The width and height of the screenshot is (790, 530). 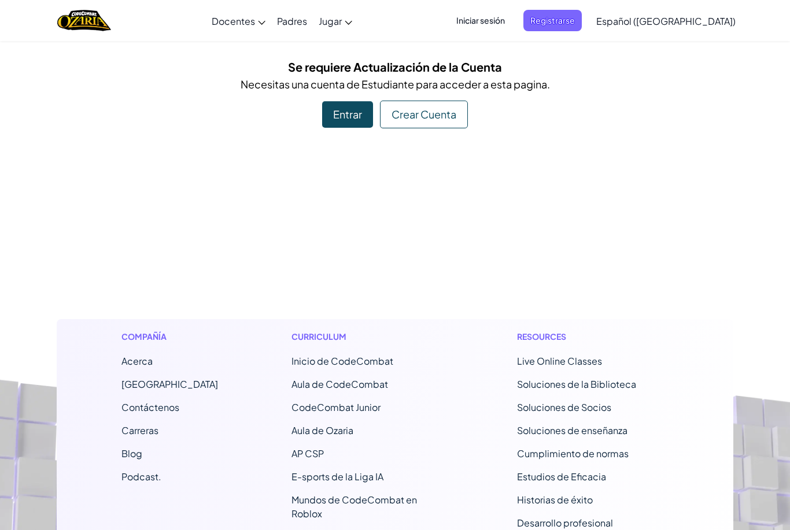 What do you see at coordinates (554, 500) in the screenshot?
I see `a: Historias de éxito` at bounding box center [554, 500].